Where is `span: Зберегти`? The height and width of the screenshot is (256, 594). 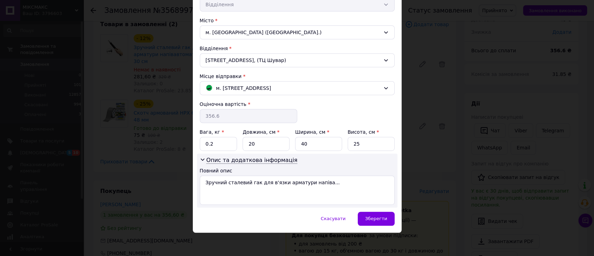 span: Зберегти is located at coordinates (376, 218).